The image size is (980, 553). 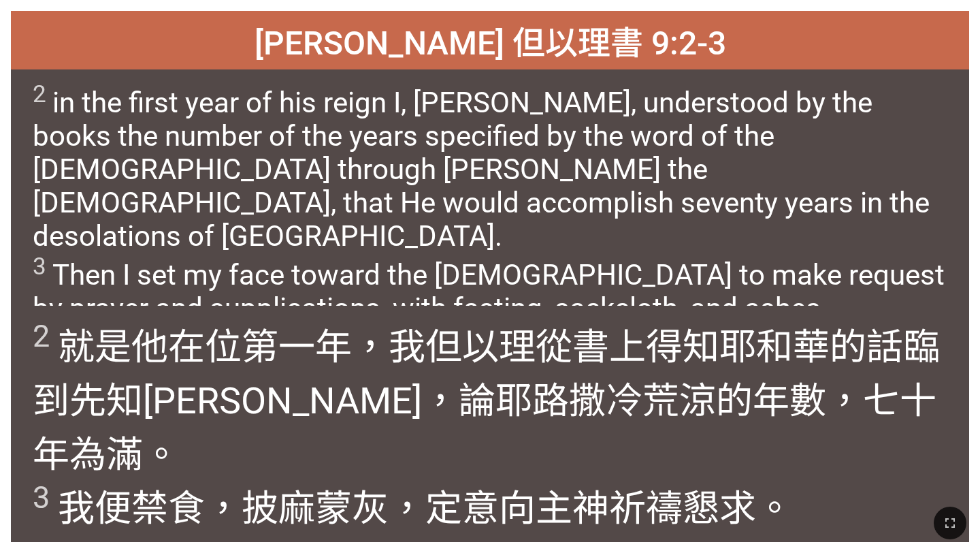 I want to click on wh6440: 向主, so click(x=646, y=508).